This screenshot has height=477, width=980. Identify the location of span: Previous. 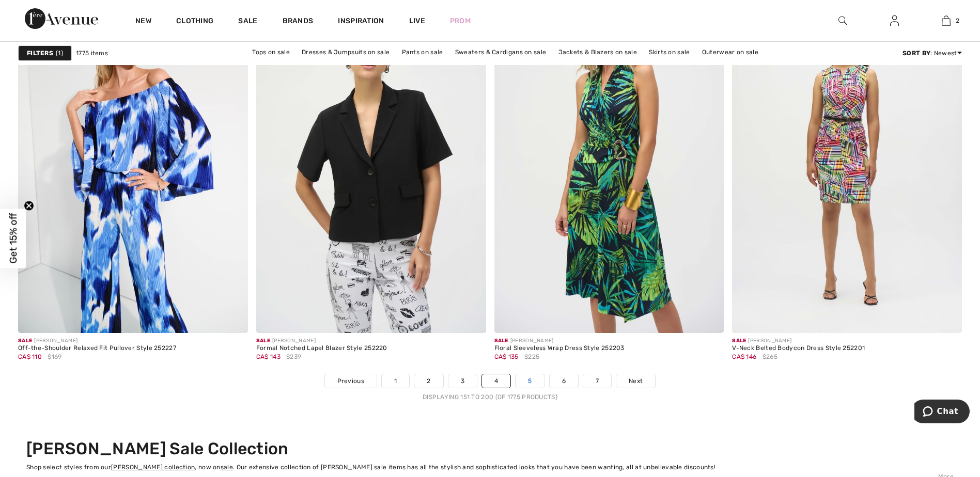
(351, 381).